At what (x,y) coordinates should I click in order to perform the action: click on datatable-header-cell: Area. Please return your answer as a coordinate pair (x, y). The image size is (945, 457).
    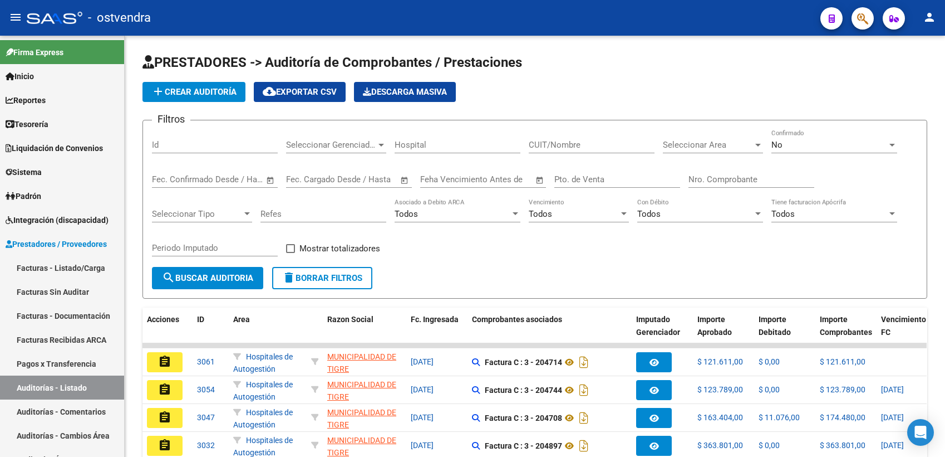
    Looking at the image, I should click on (268, 332).